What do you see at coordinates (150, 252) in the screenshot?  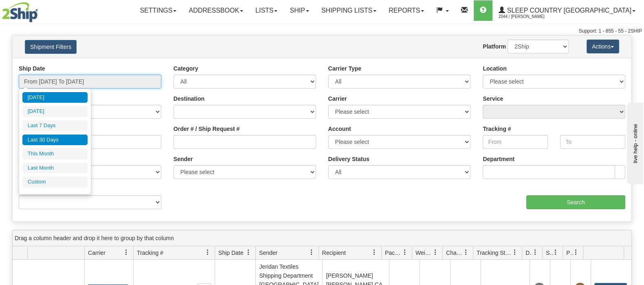 I see `span: Tracking #` at bounding box center [150, 252].